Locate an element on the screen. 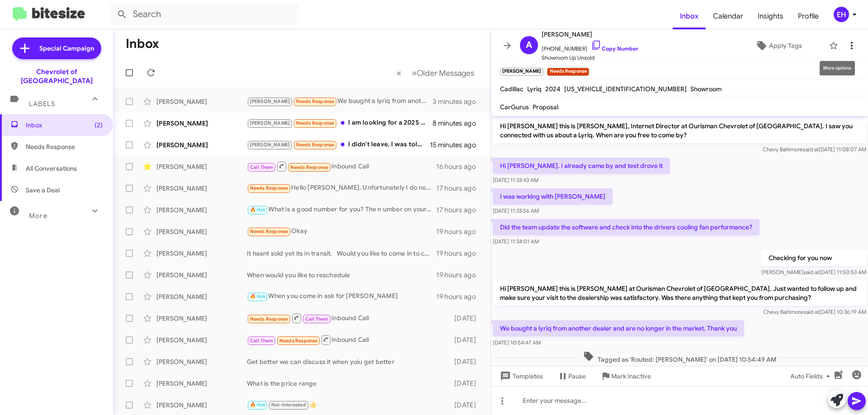 This screenshot has height=415, width=868. p: Checking for you now is located at coordinates (814, 258).